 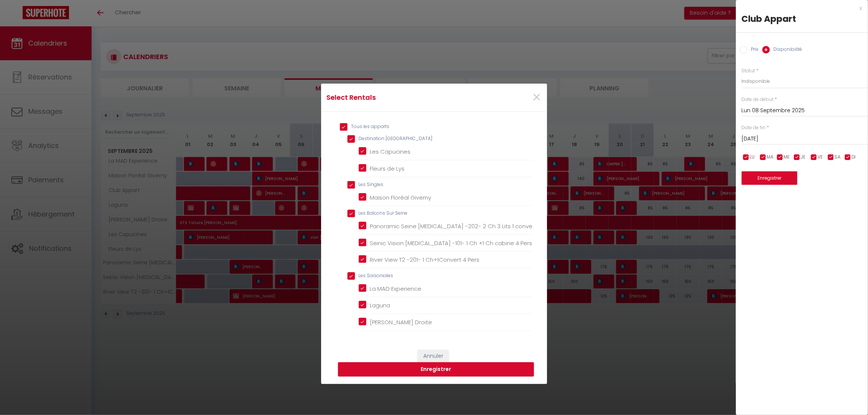 What do you see at coordinates (787, 157) in the screenshot?
I see `span: ME` at bounding box center [787, 157].